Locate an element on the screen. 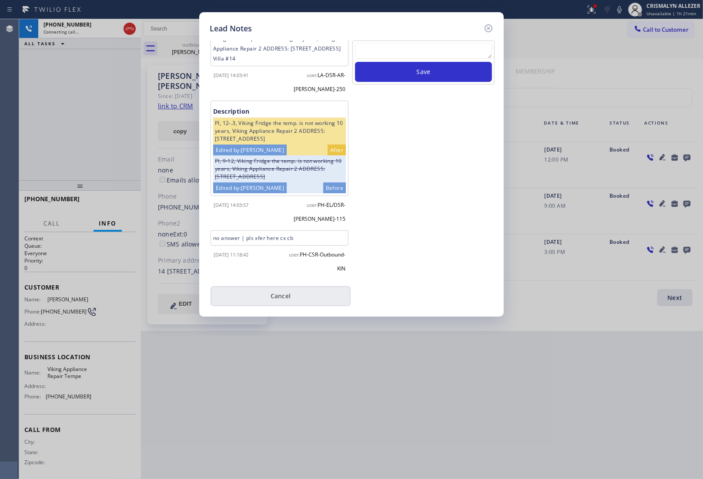 The image size is (703, 479). div: PI, 9-12, Viking Fridge the temp. is not working 10 years, Viking Appliance Repair 2 ADDRESS: [ST... is located at coordinates (279, 169).